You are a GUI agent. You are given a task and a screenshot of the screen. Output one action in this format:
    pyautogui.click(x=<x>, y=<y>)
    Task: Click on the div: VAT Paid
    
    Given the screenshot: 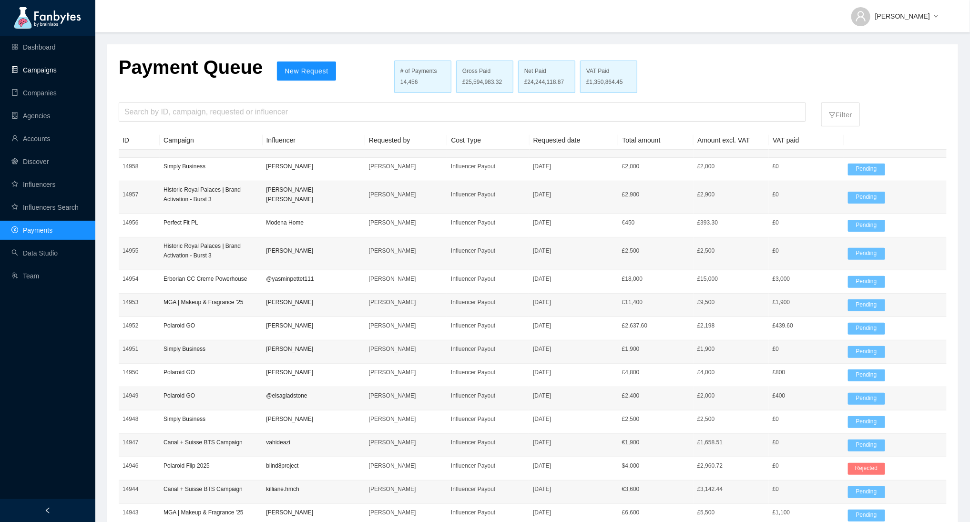 What is the action you would take?
    pyautogui.click(x=608, y=71)
    